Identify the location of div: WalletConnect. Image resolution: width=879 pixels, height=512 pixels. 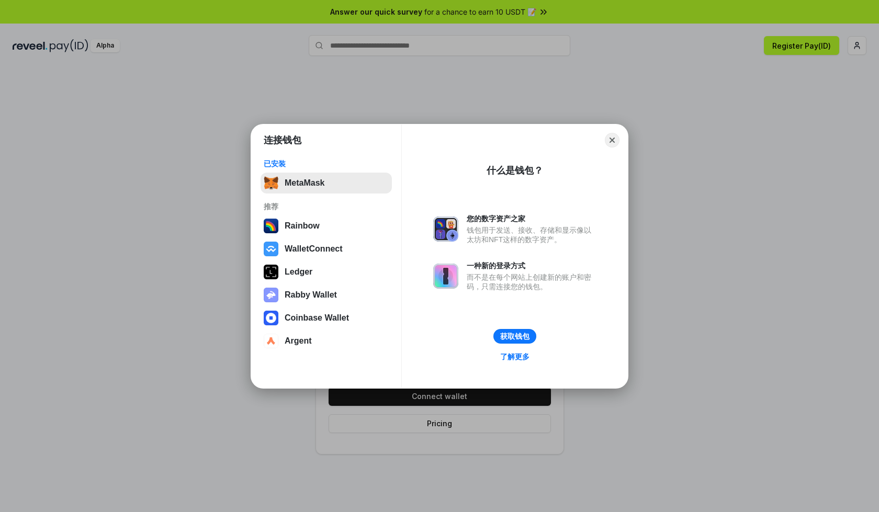
(313, 249).